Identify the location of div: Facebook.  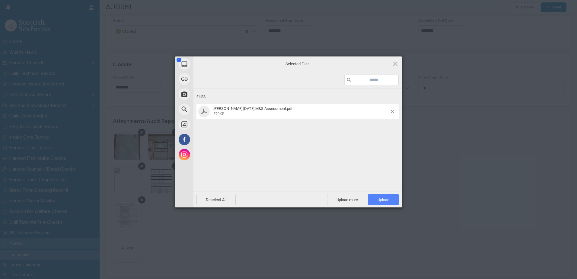
(211, 139).